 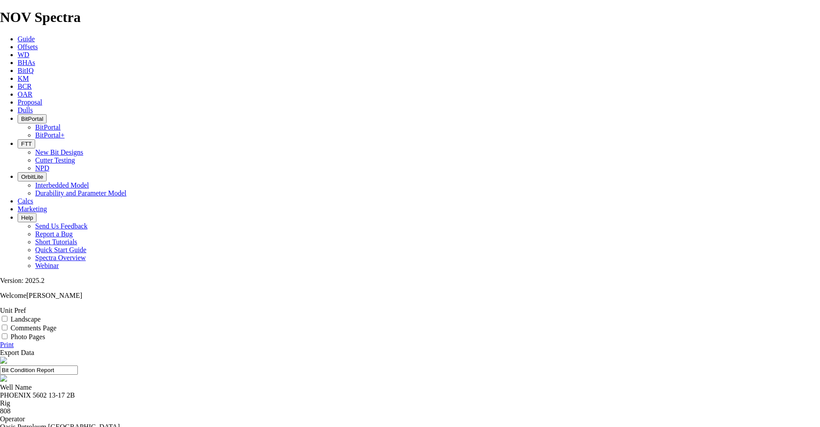 What do you see at coordinates (30, 102) in the screenshot?
I see `span: Proposal` at bounding box center [30, 102].